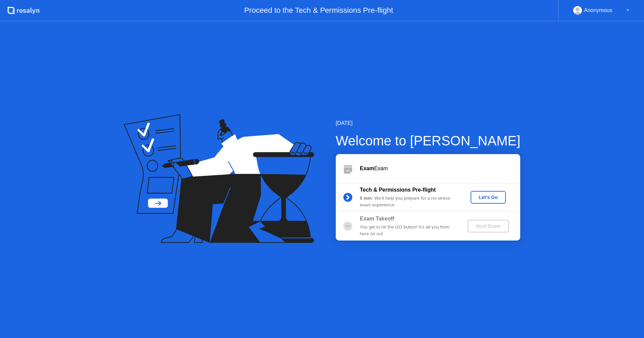 The width and height of the screenshot is (644, 338). Describe the element at coordinates (488, 197) in the screenshot. I see `div: Let's Go` at that location.